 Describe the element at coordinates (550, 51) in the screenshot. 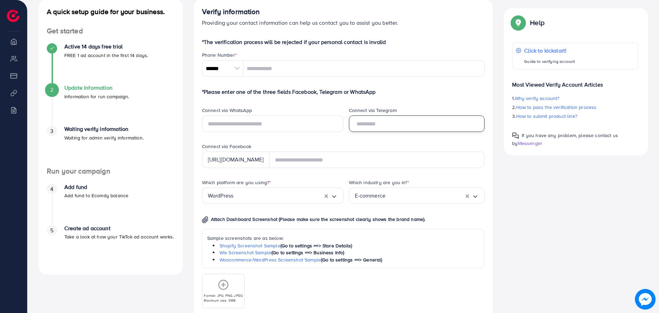

I see `p: Click to kickstart!` at that location.